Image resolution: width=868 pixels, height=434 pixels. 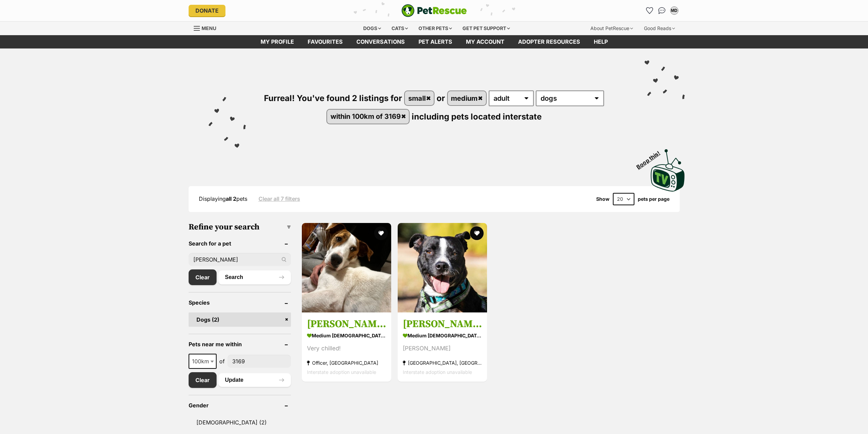 I want to click on span: Show, so click(x=603, y=199).